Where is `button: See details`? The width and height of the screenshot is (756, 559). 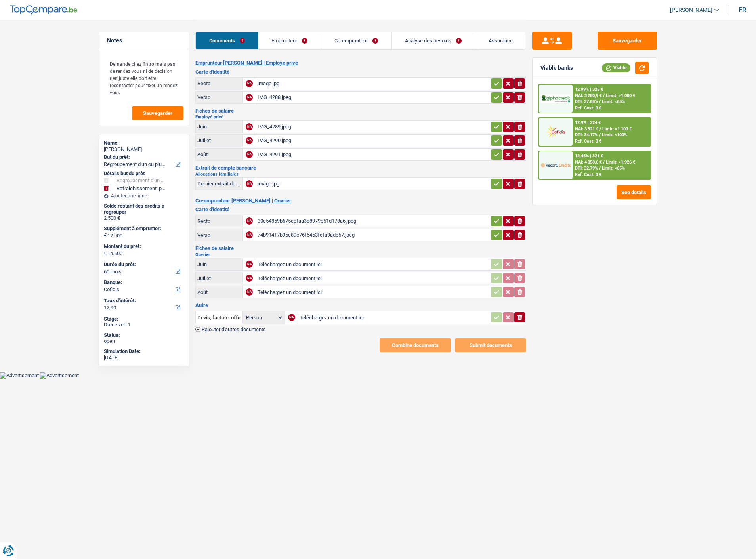
button: See details is located at coordinates (634, 192).